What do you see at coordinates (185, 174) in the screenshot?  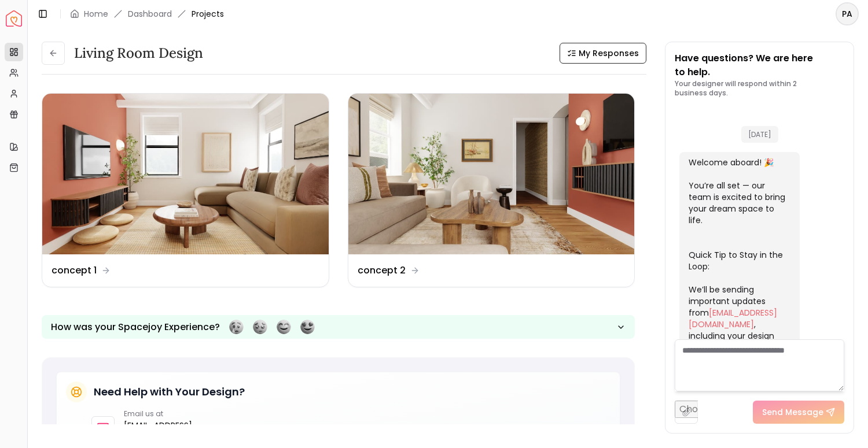 I see `img: concept 1` at bounding box center [185, 174].